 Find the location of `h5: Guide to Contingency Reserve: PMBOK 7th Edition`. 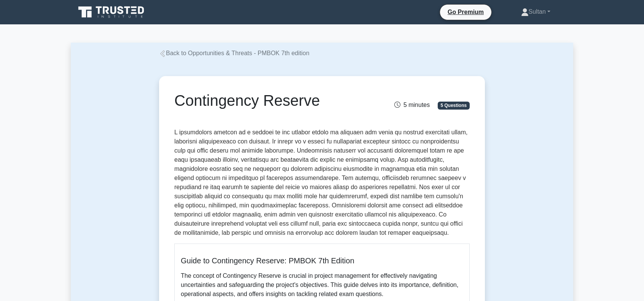

h5: Guide to Contingency Reserve: PMBOK 7th Edition is located at coordinates (322, 261).